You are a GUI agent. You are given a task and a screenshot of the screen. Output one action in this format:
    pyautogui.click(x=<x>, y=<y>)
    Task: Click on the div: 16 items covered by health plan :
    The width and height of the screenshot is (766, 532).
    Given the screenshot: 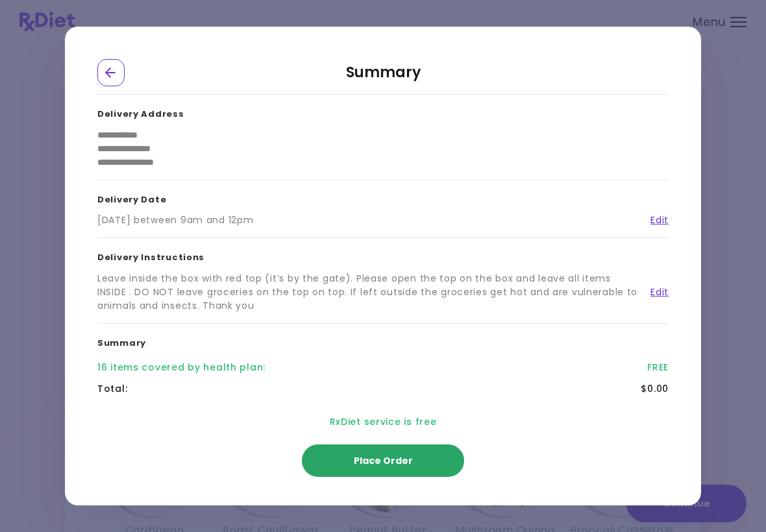 What is the action you would take?
    pyautogui.click(x=181, y=367)
    